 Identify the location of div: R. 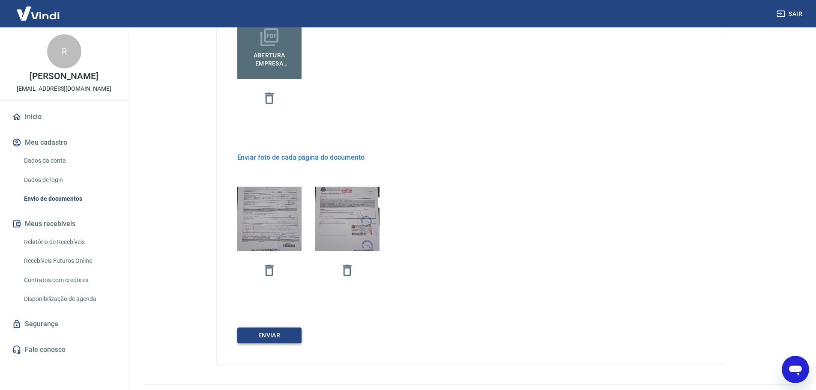
(64, 51).